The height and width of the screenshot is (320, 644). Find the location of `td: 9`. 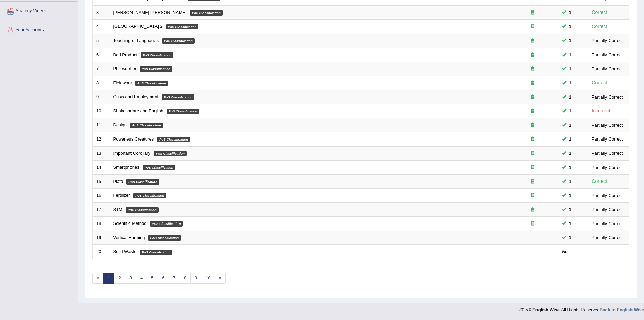

td: 9 is located at coordinates (101, 97).